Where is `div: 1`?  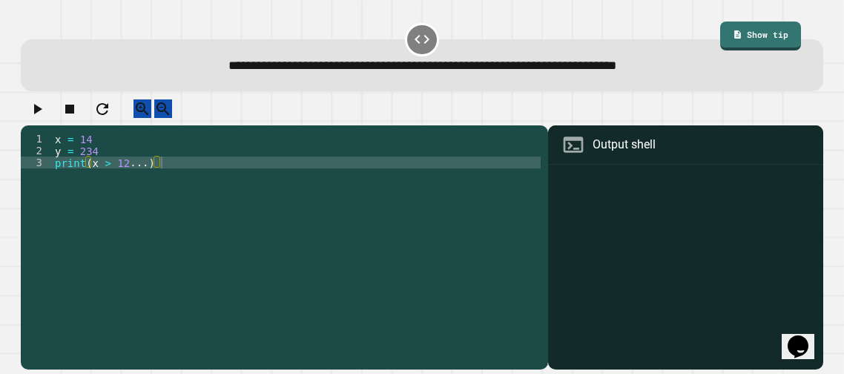
div: 1 is located at coordinates (36, 139).